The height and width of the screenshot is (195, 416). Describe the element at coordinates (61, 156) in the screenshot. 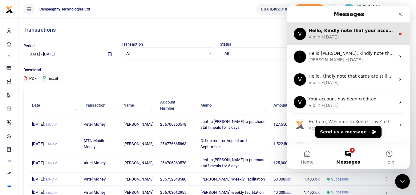

I see `span: Messages` at that location.